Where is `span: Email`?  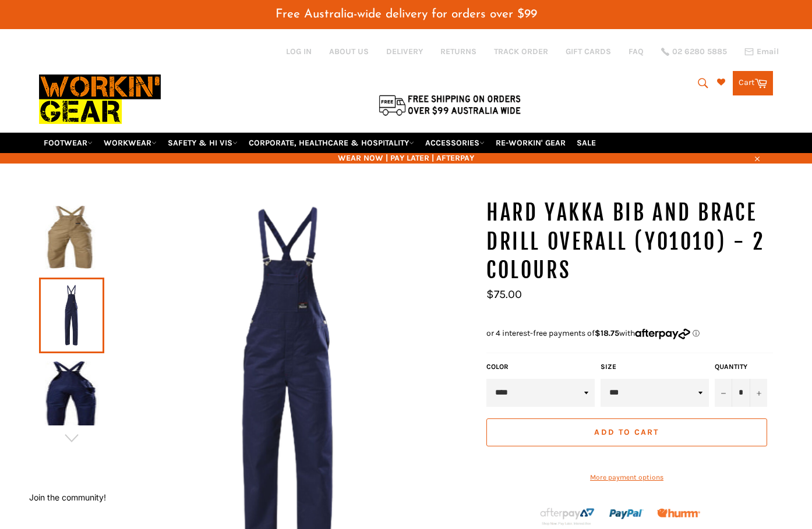
span: Email is located at coordinates (768, 52).